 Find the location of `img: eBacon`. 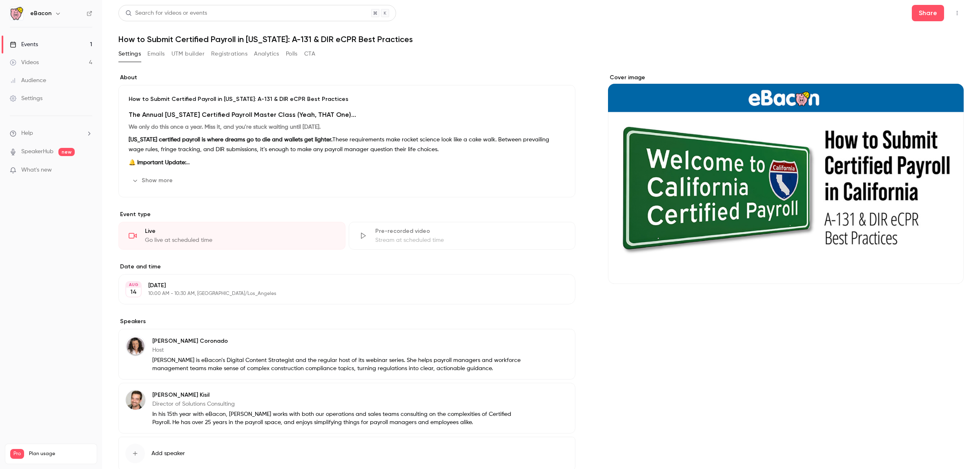

img: eBacon is located at coordinates (17, 13).